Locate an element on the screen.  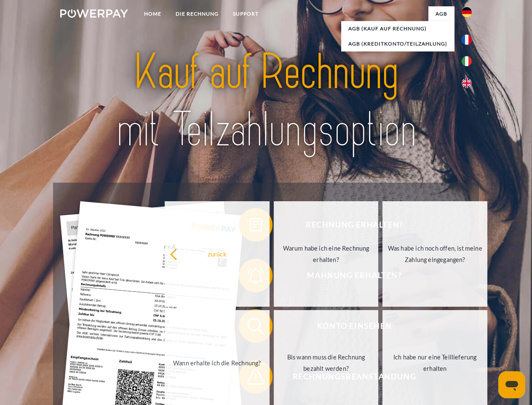
div: zurück is located at coordinates (217, 254).